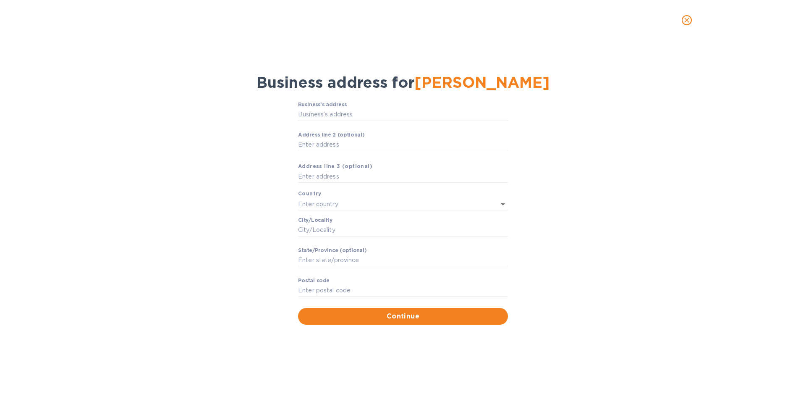  Describe the element at coordinates (403, 316) in the screenshot. I see `button: Continue` at that location.